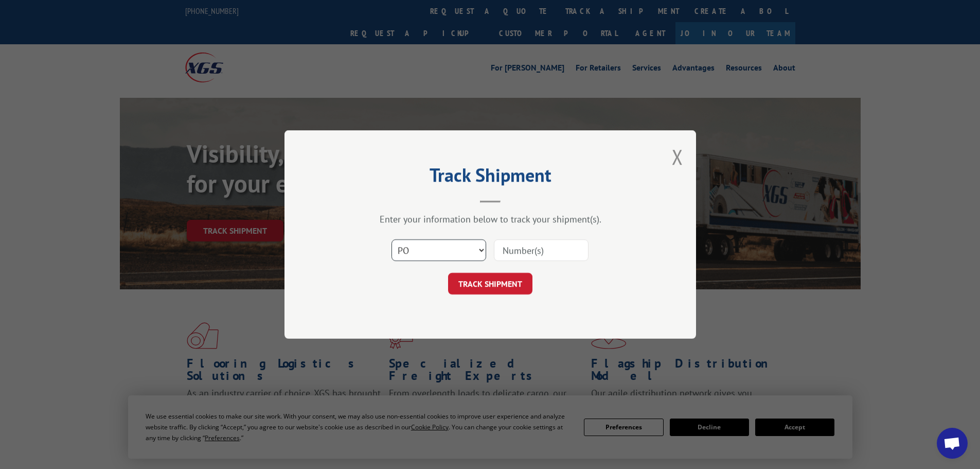  I want to click on div: Enter your information below to track your shipment(s)., so click(490, 219).